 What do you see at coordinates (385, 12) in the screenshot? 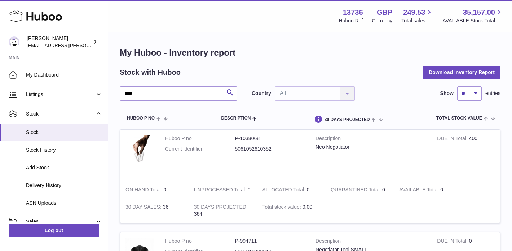
I see `strong: GBP` at bounding box center [385, 12].